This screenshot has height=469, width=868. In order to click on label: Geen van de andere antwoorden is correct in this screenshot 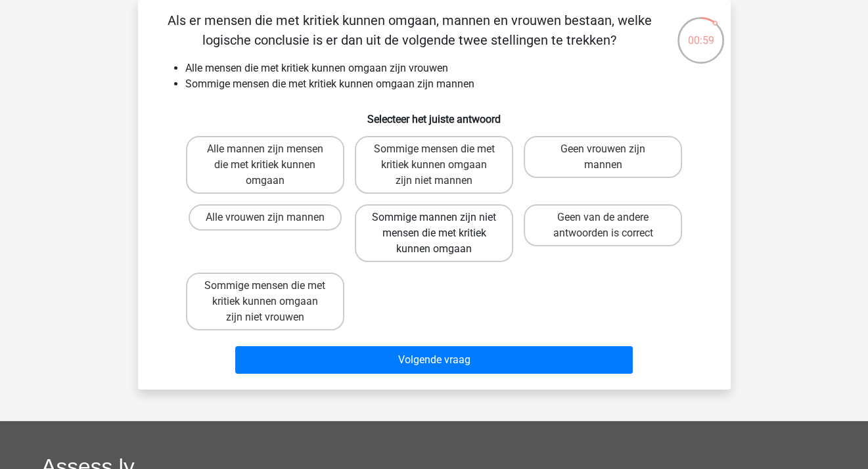, I will do `click(603, 226)`.